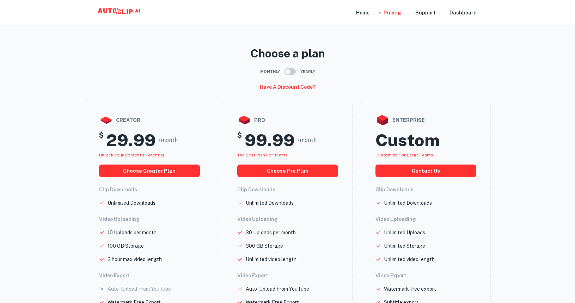 The image size is (575, 303). Describe the element at coordinates (408, 140) in the screenshot. I see `h2: Custom` at that location.